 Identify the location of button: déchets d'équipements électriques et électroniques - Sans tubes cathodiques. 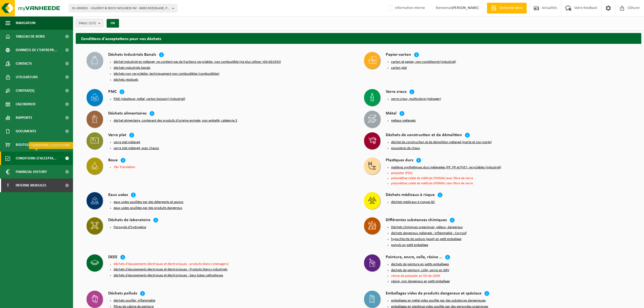
(168, 275).